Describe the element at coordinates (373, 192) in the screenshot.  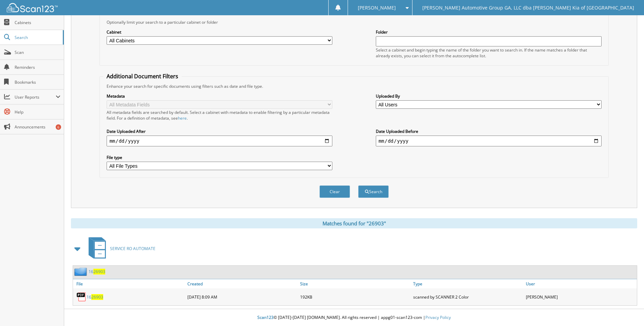
I see `button: Search` at that location.